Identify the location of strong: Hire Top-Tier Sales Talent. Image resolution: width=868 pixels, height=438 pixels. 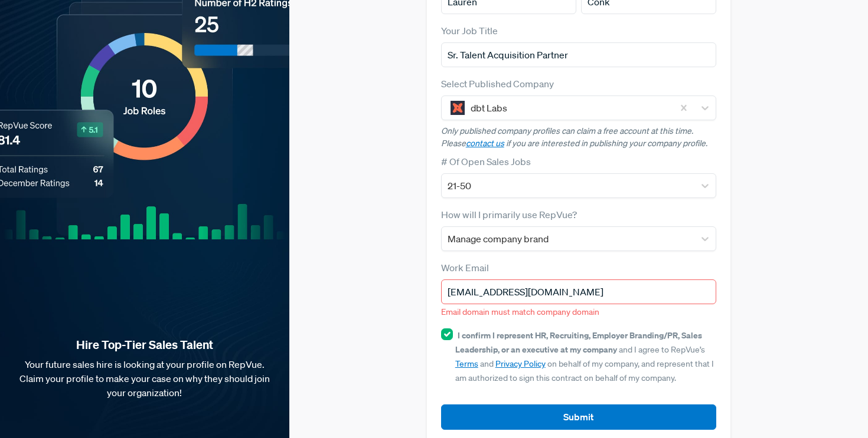
(145, 345).